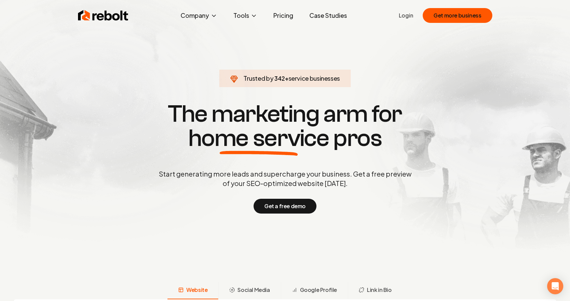 The image size is (570, 301). Describe the element at coordinates (283, 15) in the screenshot. I see `a: Pricing` at that location.